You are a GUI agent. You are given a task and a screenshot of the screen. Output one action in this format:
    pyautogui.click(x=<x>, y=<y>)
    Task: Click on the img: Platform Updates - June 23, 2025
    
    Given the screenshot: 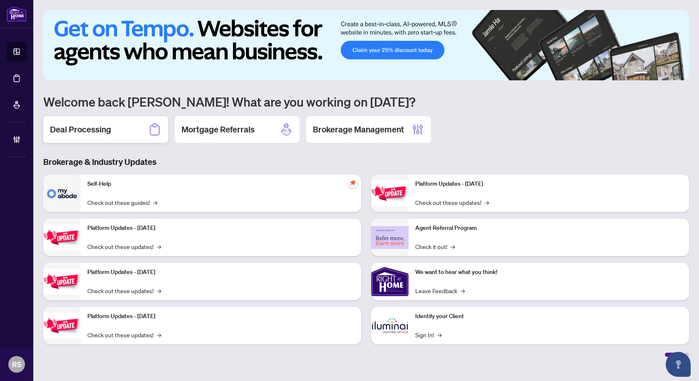 What is the action you would take?
    pyautogui.click(x=390, y=193)
    